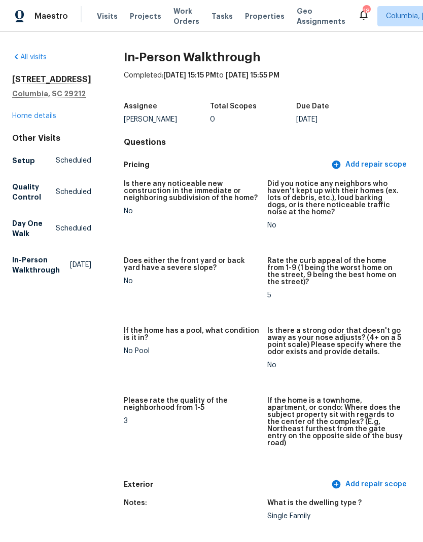 This screenshot has height=542, width=423. What do you see at coordinates (191, 351) in the screenshot?
I see `div: No Pool` at bounding box center [191, 351].